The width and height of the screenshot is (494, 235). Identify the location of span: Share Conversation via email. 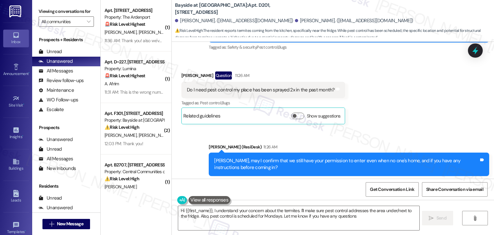
(454, 189).